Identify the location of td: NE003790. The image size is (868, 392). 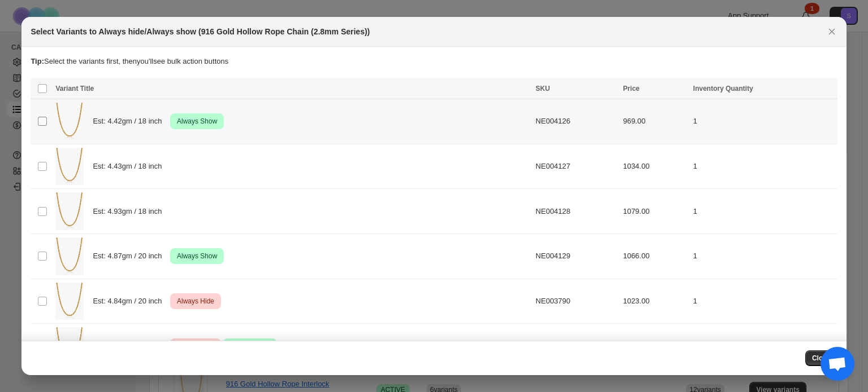
(576, 302).